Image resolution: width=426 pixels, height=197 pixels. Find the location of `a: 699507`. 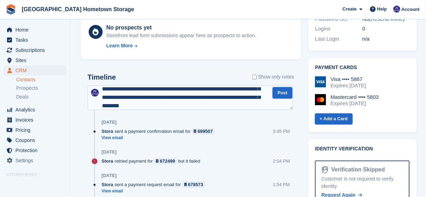

a: 699507 is located at coordinates (203, 131).